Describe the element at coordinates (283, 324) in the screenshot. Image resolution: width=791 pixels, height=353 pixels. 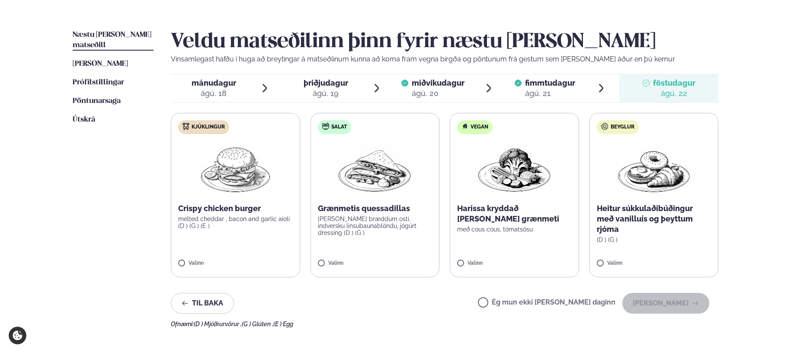
I see `span: (E ) Egg` at that location.